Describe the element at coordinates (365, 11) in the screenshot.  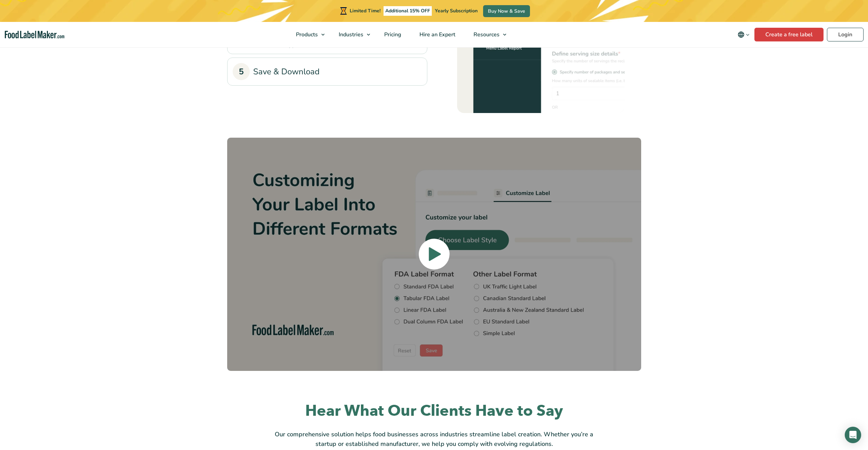
I see `span: Limited Time!` at that location.